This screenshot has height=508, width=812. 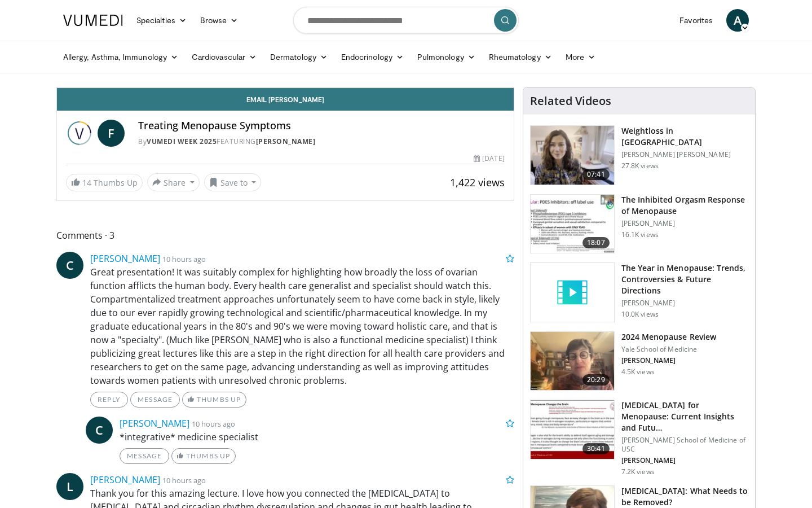 What do you see at coordinates (572, 361) in the screenshot?
I see `img: 692f135d-47bd-4f7e-b54d-786d036e68d3.150x105_q85_crop-smart_upscale.jpg` at bounding box center [572, 361].